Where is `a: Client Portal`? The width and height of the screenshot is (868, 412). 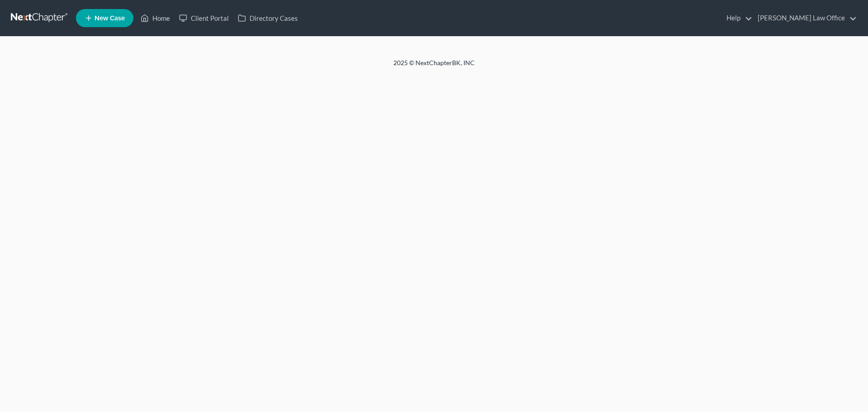 a: Client Portal is located at coordinates (204, 18).